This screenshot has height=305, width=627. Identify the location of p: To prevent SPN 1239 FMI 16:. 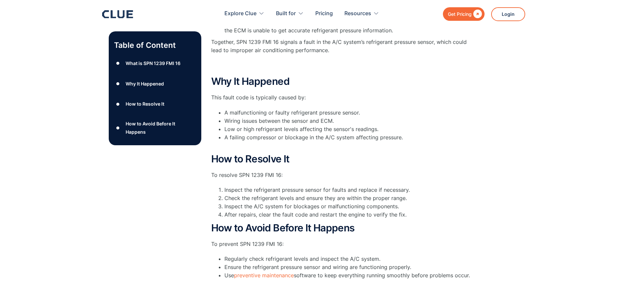
(343, 244).